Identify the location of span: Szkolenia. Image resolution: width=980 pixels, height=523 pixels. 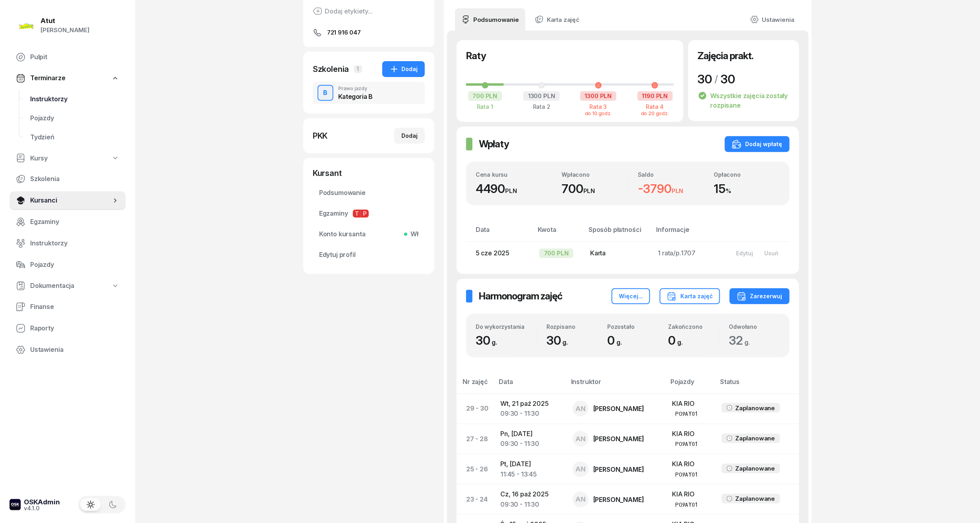
(75, 179).